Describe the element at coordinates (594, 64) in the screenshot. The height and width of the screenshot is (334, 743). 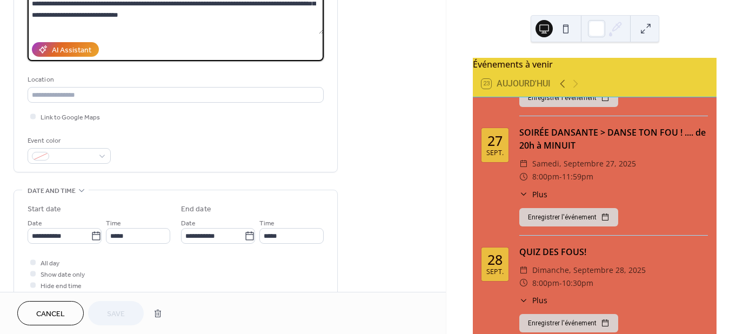
I see `div: Événements à venir` at that location.